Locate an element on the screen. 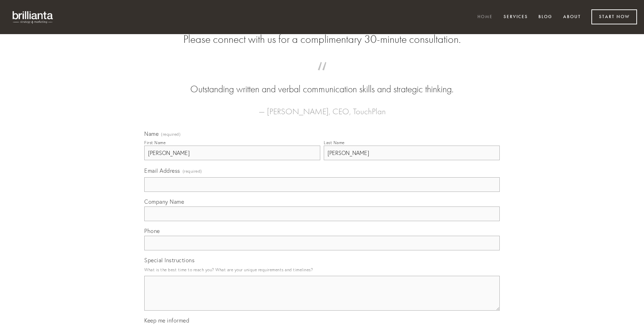 This screenshot has width=644, height=327. span: Company Name is located at coordinates (164, 202).